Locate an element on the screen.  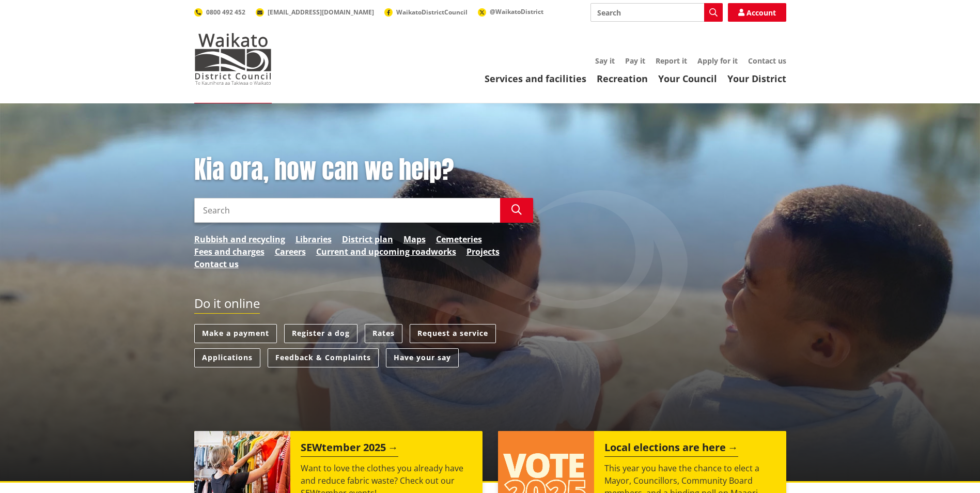
a: Account is located at coordinates (757, 12).